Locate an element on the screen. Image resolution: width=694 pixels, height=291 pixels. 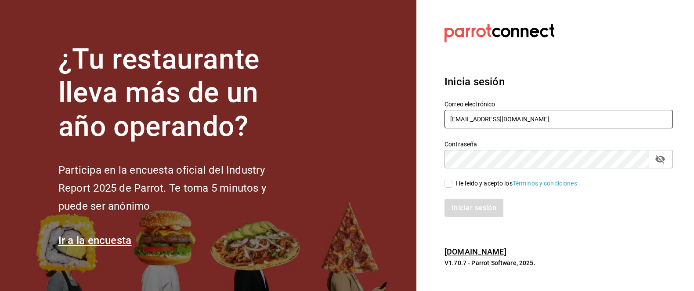
label: Contraseña is located at coordinates (559, 144).